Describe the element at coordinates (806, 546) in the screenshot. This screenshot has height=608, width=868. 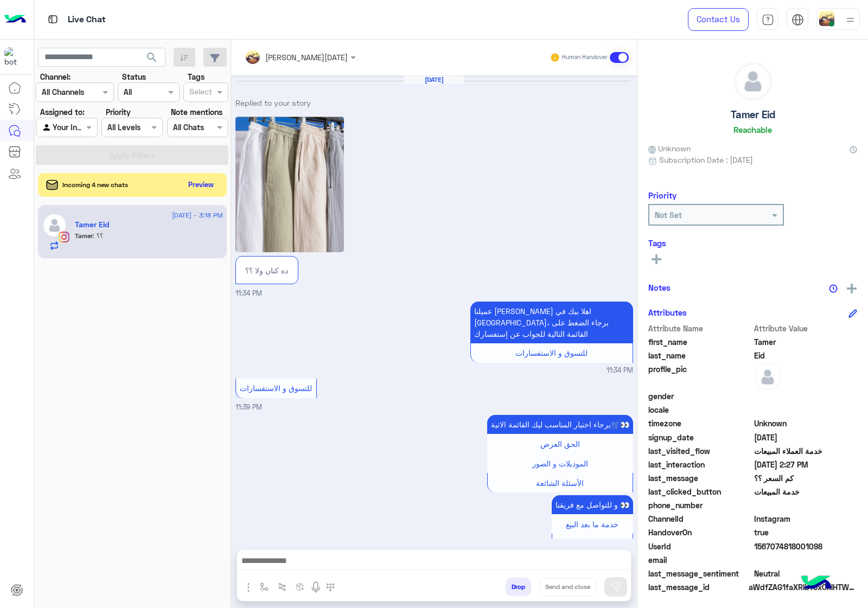
I see `span: 1567074818001098` at that location.